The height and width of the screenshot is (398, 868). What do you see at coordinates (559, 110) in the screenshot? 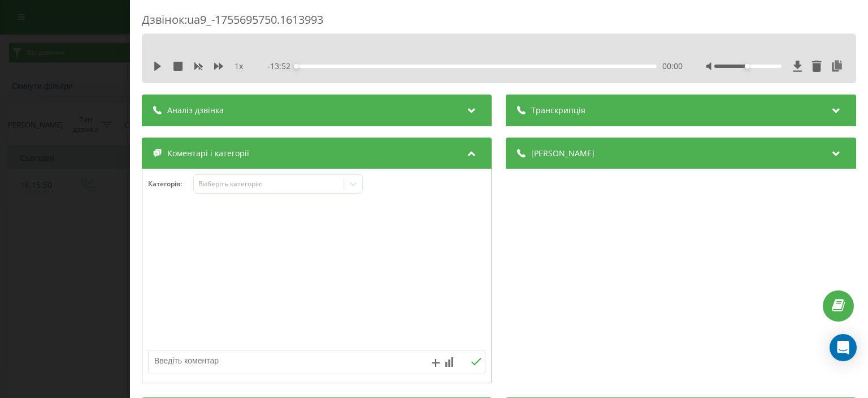
I see `span: Транскрипція` at bounding box center [559, 110].